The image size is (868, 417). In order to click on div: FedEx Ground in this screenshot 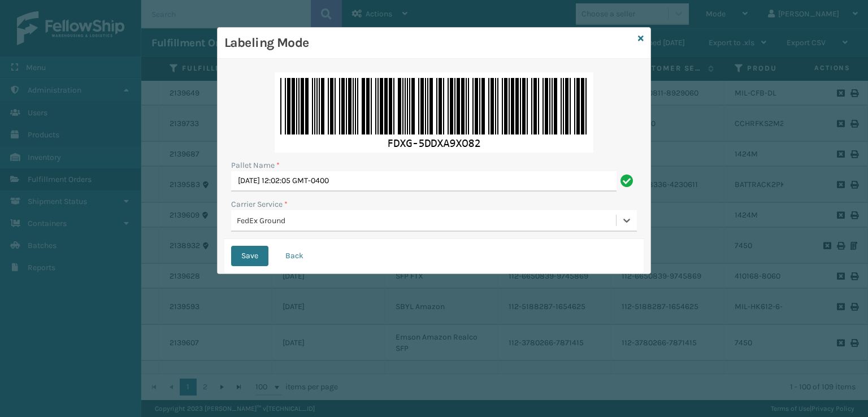, I will do `click(427, 220)`.